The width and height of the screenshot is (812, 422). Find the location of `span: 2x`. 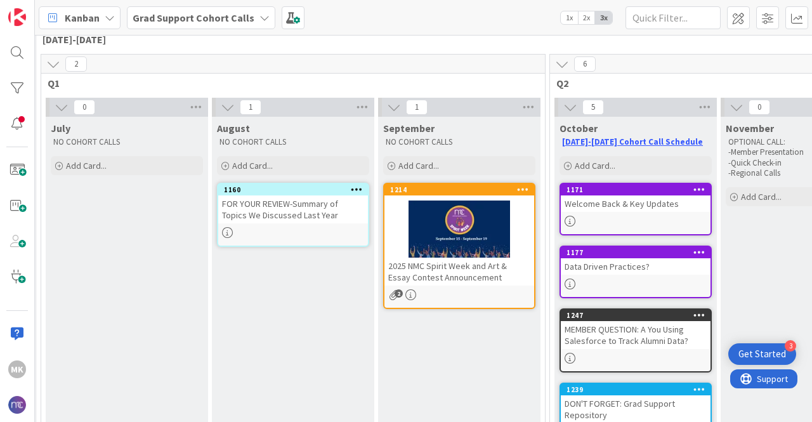

span: 2x is located at coordinates (586, 18).